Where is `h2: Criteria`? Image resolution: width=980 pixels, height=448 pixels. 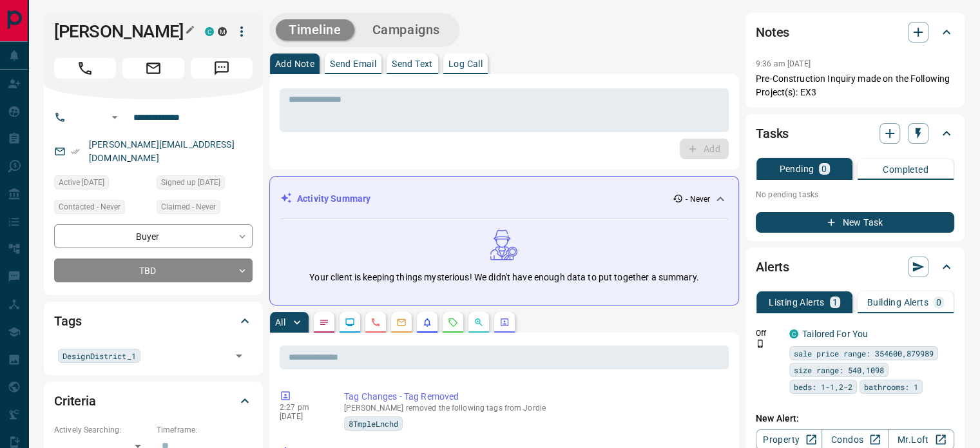 h2: Criteria is located at coordinates (75, 401).